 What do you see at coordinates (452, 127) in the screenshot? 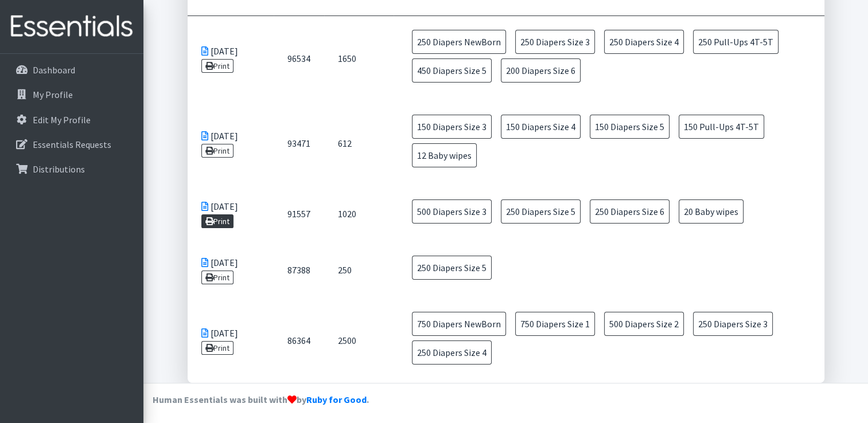
I see `span: 150 Diapers Size 3` at bounding box center [452, 127].